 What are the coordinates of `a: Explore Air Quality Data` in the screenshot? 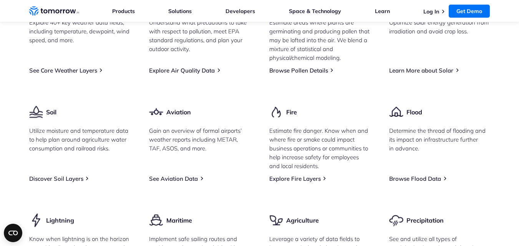 It's located at (182, 70).